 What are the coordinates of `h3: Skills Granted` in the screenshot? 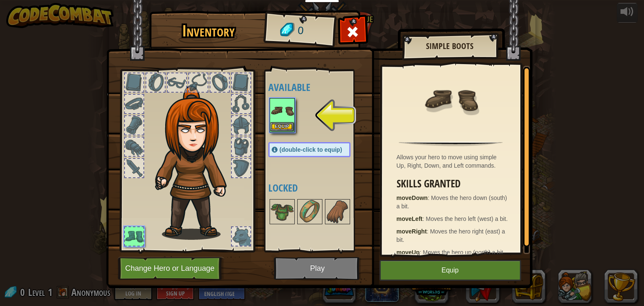 It's located at (452, 184).